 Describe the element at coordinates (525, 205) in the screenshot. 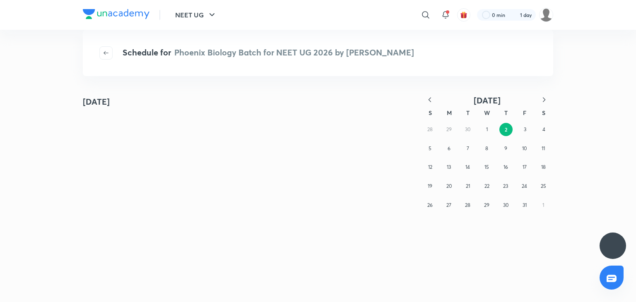

I see `button: October 31, 2025` at that location.